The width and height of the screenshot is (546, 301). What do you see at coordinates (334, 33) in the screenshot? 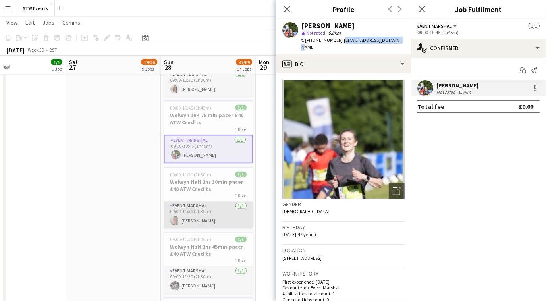
I see `span: 6.8km` at bounding box center [334, 33].